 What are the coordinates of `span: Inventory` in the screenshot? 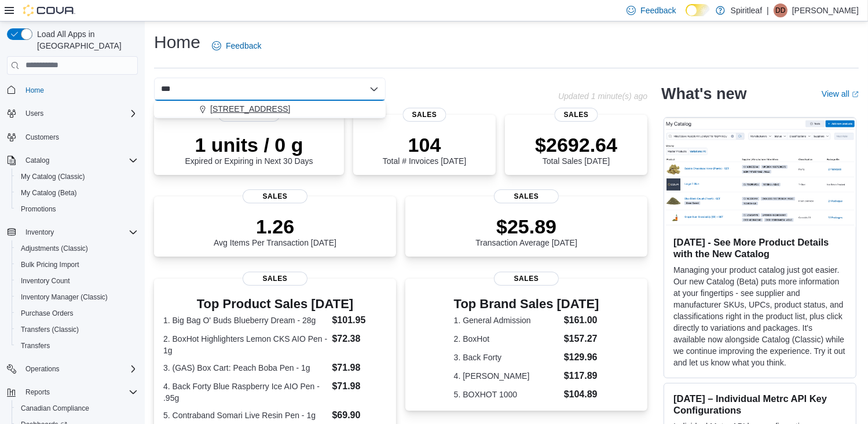 It's located at (79, 232).